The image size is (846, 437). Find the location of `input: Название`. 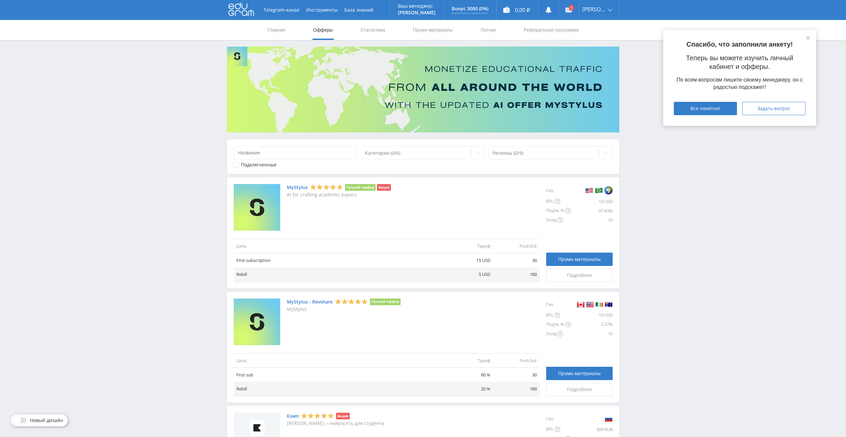

input: Название is located at coordinates (296, 153).